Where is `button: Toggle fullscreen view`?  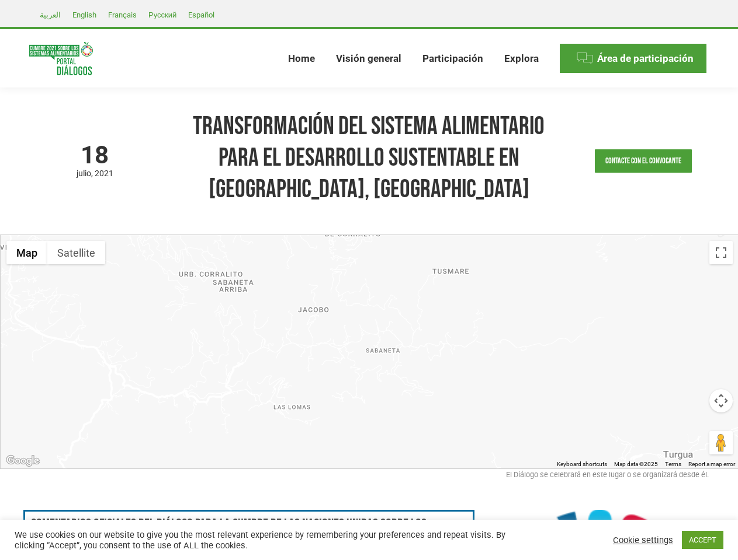 button: Toggle fullscreen view is located at coordinates (721, 253).